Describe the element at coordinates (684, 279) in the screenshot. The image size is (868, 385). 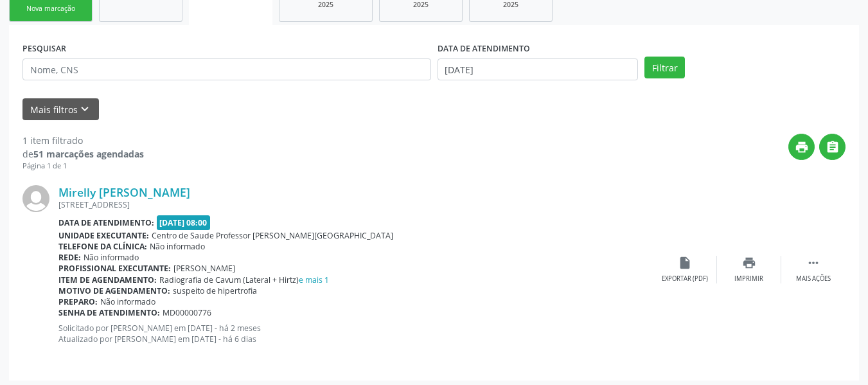
I see `div: Exportar (PDF)` at that location.